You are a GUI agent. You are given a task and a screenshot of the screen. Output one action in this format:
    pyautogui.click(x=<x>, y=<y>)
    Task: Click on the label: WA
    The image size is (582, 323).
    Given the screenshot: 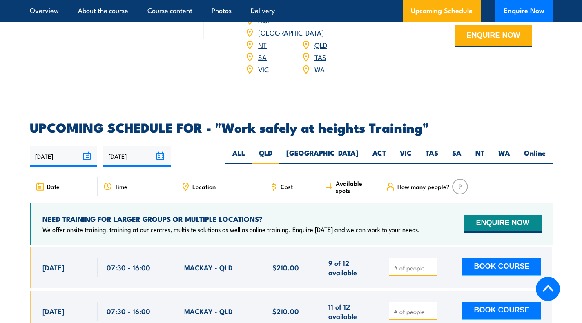 What is the action you would take?
    pyautogui.click(x=504, y=156)
    